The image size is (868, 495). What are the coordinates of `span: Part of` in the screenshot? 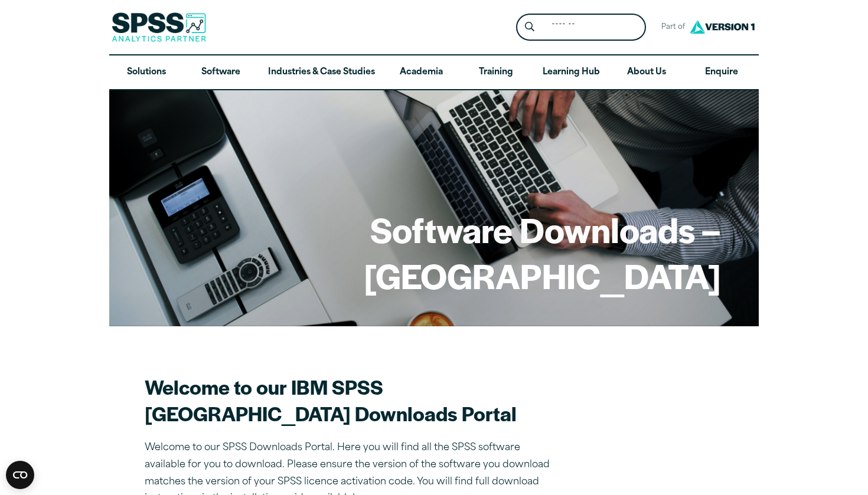 It's located at (671, 27).